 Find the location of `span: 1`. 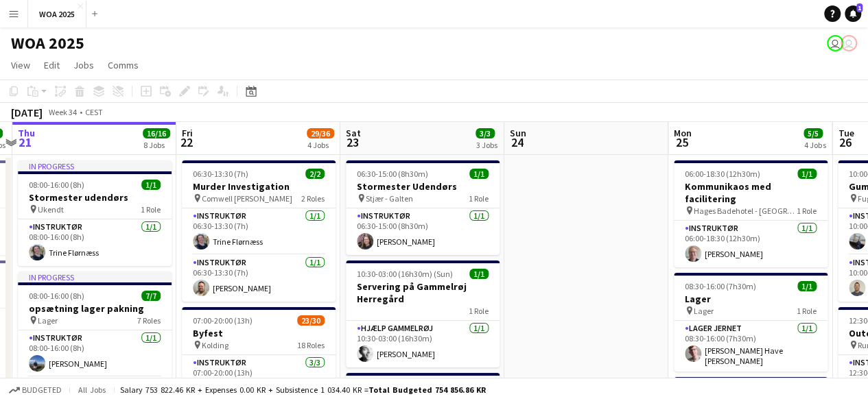

span: 1 is located at coordinates (859, 7).